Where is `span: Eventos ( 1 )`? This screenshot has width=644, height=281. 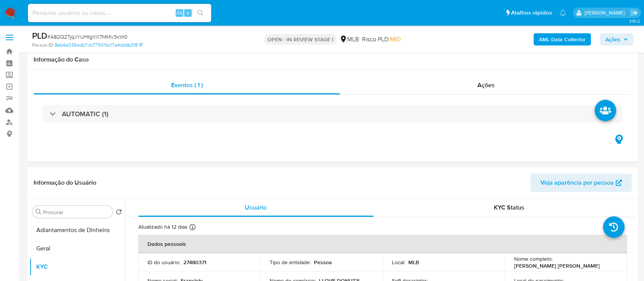 span: Eventos ( 1 ) is located at coordinates (187, 85).